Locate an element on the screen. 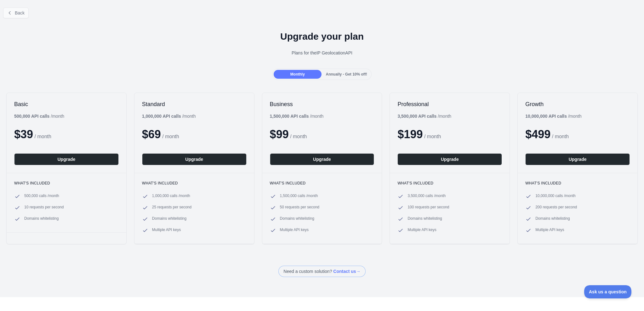  h2: Professional is located at coordinates (450, 104).